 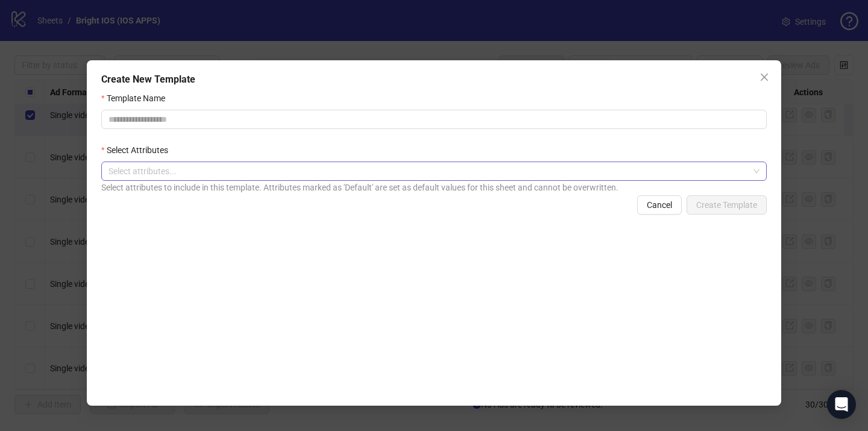 I want to click on div: Open Intercom Messenger, so click(x=841, y=404).